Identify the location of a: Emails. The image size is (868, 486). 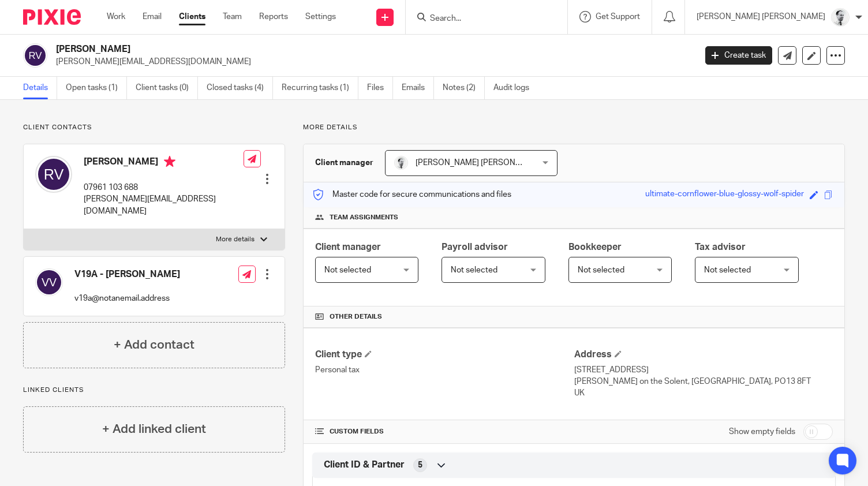
(418, 88).